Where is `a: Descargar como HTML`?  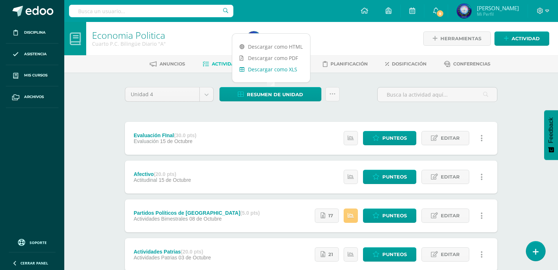
a: Descargar como HTML is located at coordinates (271, 46).